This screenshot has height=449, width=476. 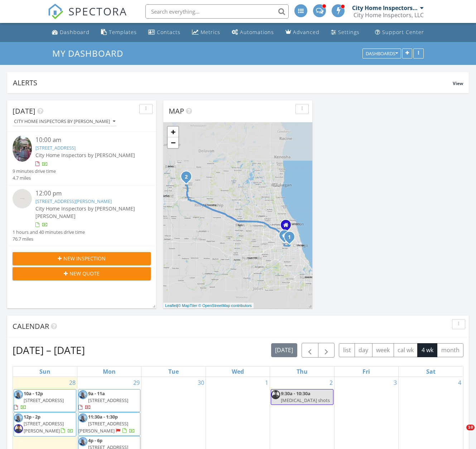 What do you see at coordinates (173, 132) in the screenshot?
I see `a: Zoom in` at bounding box center [173, 132].